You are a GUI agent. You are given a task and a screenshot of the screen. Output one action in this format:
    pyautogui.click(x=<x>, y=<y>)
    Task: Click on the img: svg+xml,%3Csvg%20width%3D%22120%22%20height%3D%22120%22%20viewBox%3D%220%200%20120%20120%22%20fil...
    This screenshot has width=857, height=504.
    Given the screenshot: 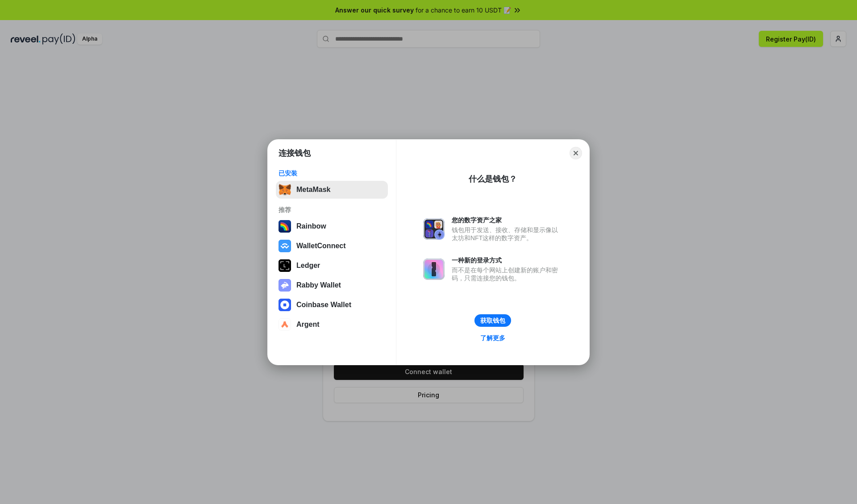 What is the action you would take?
    pyautogui.click(x=285, y=226)
    